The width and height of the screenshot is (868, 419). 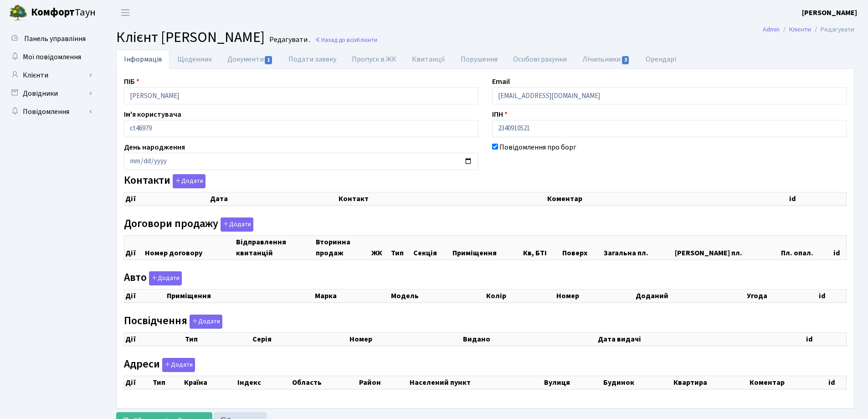 I want to click on a: Назад до всіхКлієнти, so click(x=346, y=40).